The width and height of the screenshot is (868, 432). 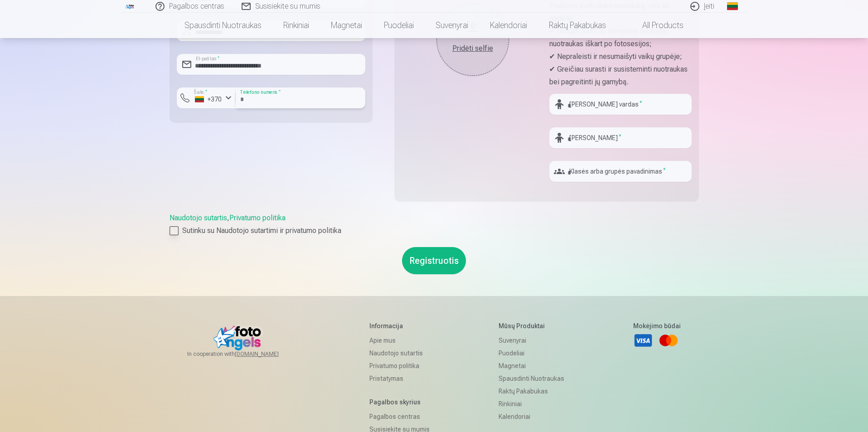 What do you see at coordinates (399, 326) in the screenshot?
I see `h5: Informacija` at bounding box center [399, 326].